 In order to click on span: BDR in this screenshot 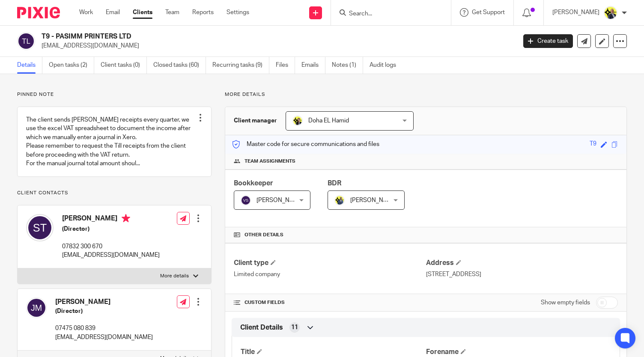, I will do `click(335, 183)`.